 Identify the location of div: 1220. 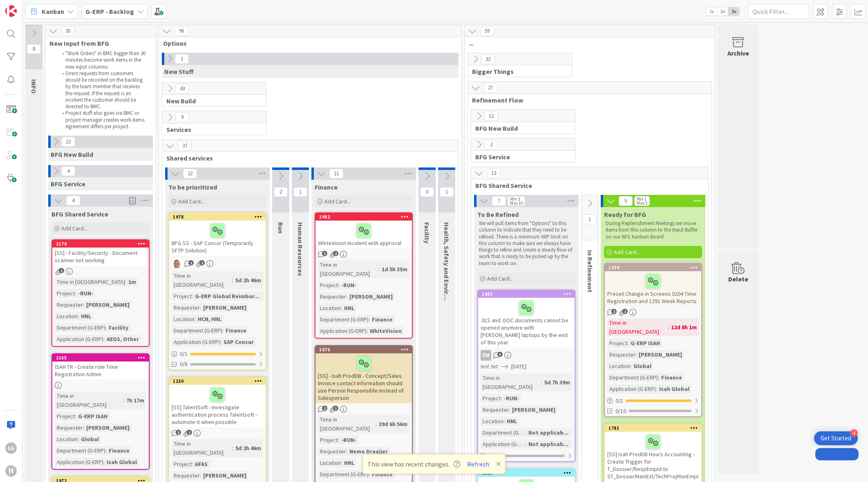
(217, 382).